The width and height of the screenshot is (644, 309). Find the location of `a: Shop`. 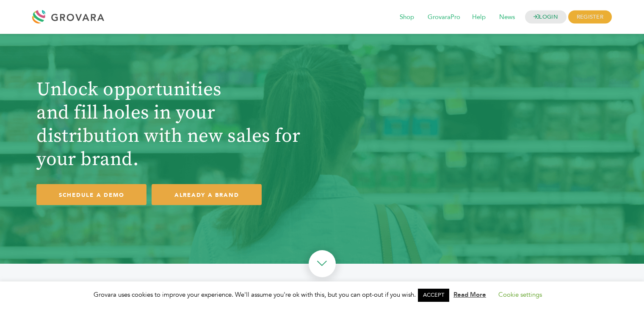

a: Shop is located at coordinates (407, 17).